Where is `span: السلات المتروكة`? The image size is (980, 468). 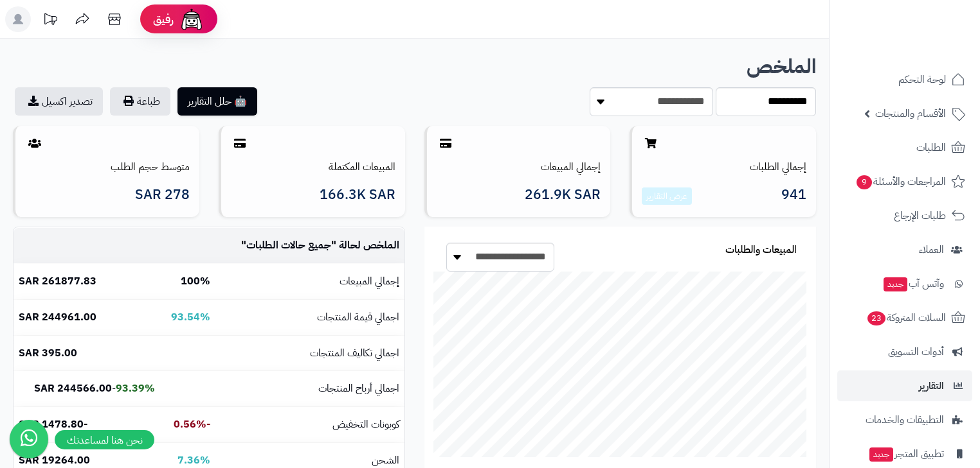
span: السلات المتروكة is located at coordinates (906, 318).